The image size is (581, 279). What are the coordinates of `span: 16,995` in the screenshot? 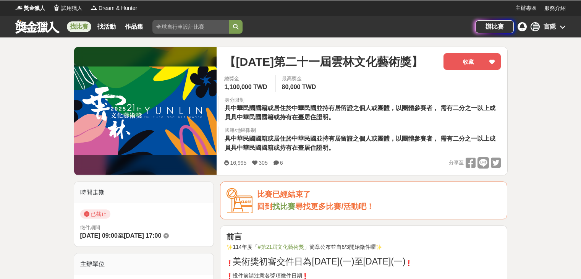 It's located at (238, 163).